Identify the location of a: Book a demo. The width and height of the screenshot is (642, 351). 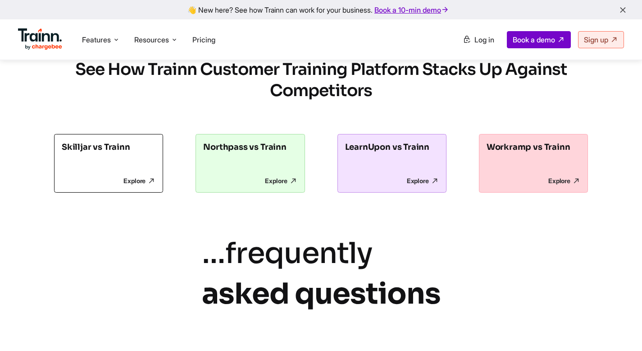
(539, 40).